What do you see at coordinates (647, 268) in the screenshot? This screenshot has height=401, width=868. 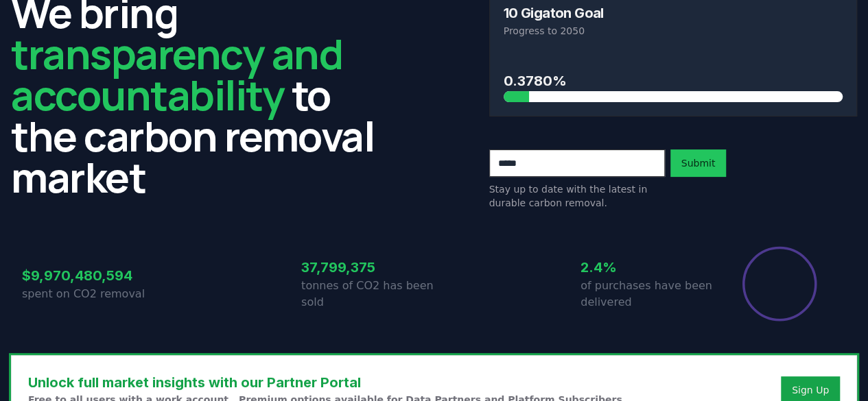 I see `h3: 2.4%` at bounding box center [647, 268].